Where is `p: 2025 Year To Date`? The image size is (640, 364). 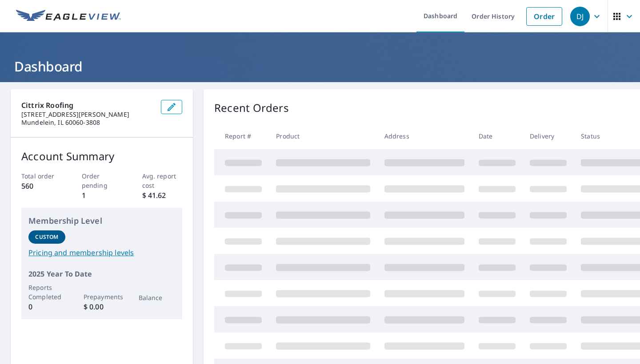
p: 2025 Year To Date is located at coordinates (102, 274).